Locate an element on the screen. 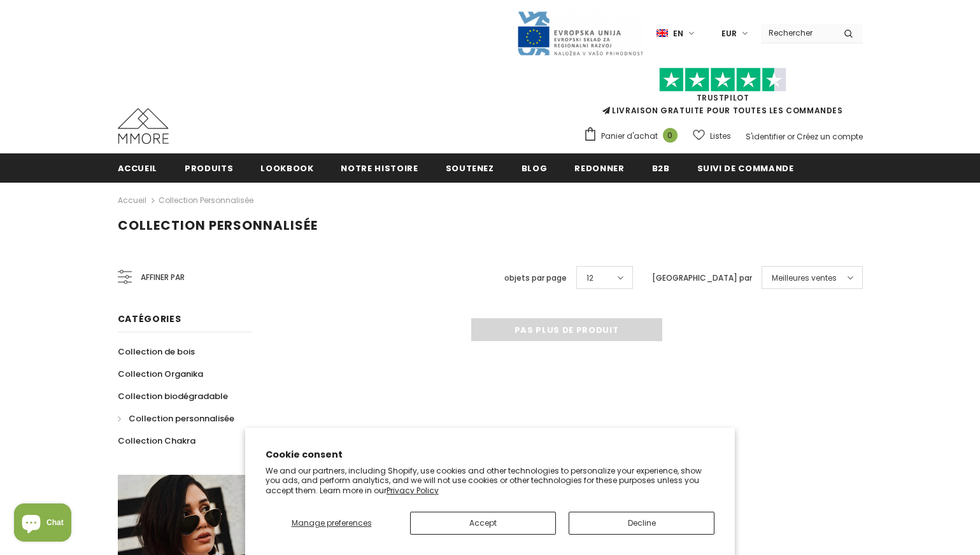 Image resolution: width=980 pixels, height=555 pixels. span: 12 is located at coordinates (589, 278).